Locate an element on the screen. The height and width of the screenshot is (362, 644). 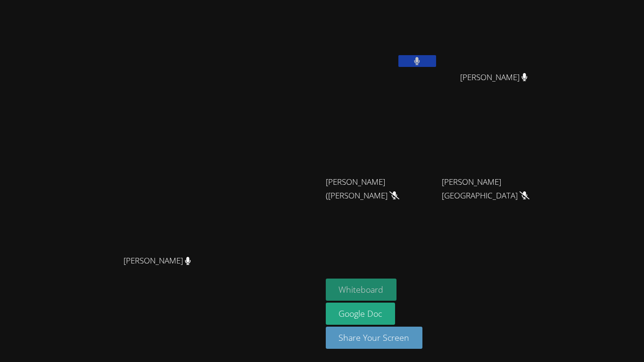
button: Whiteboard is located at coordinates (361, 289).